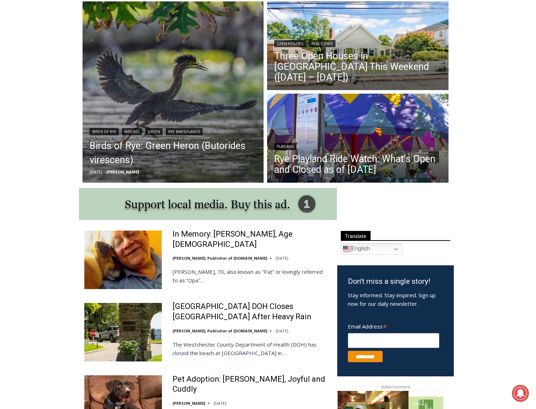  Describe the element at coordinates (173, 92) in the screenshot. I see `img: (PHOTO: Green Heron (Butorides virescens) at the Marshlands Conservancy in Rye, New York. Credit:...` at that location.